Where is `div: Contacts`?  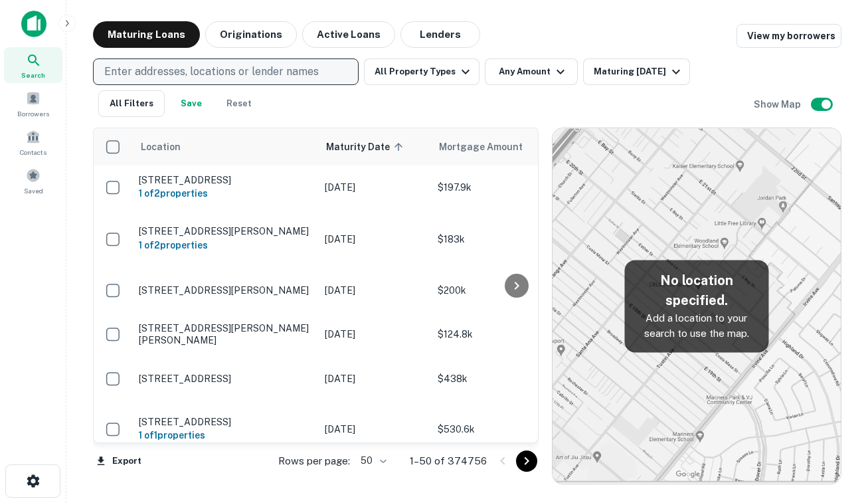 div: Contacts is located at coordinates (33, 142).